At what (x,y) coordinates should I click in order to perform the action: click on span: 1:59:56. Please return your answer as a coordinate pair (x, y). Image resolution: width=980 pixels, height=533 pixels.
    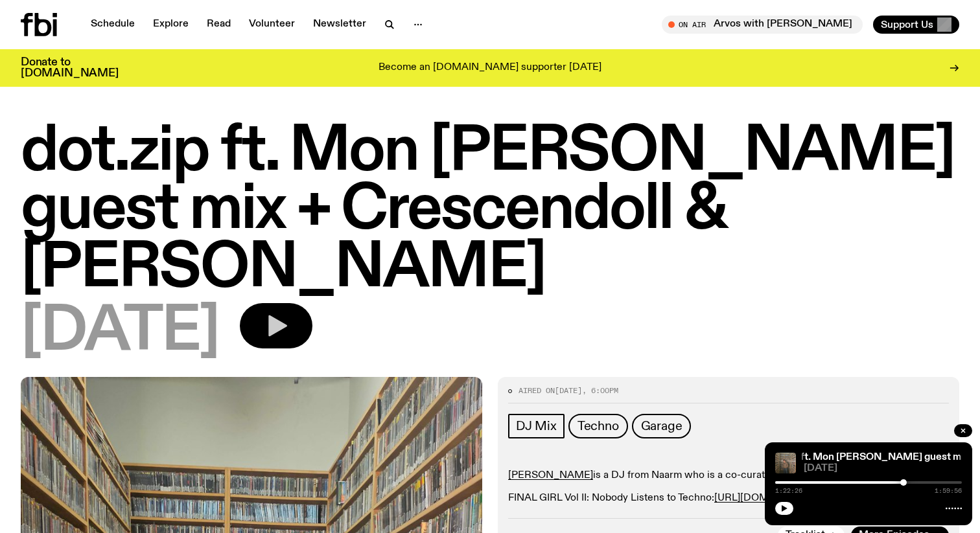
    Looking at the image, I should click on (948, 491).